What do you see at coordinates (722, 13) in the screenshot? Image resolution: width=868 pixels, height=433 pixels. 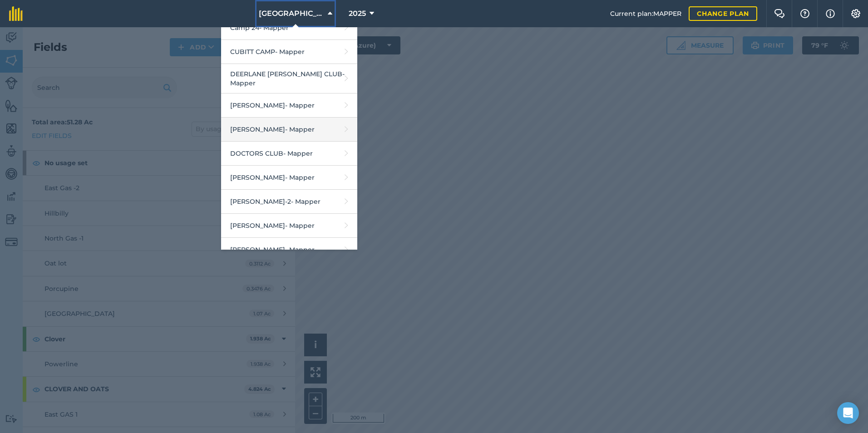 I see `a: Change plan` at bounding box center [722, 13].